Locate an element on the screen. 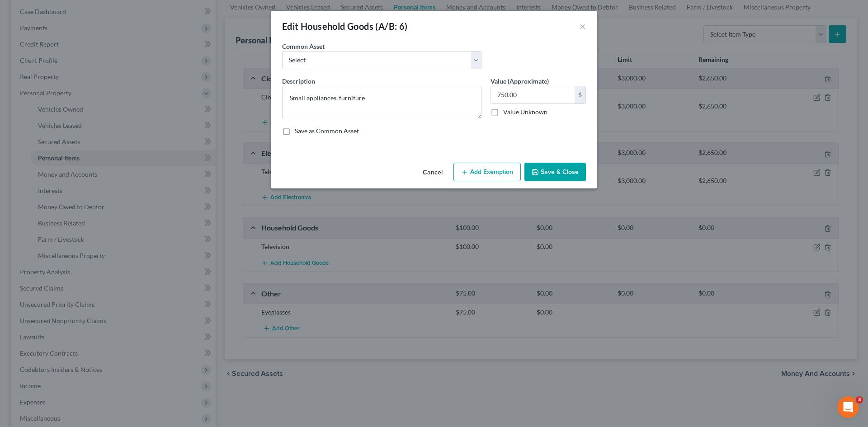 The image size is (868, 427). span: 3 is located at coordinates (859, 399).